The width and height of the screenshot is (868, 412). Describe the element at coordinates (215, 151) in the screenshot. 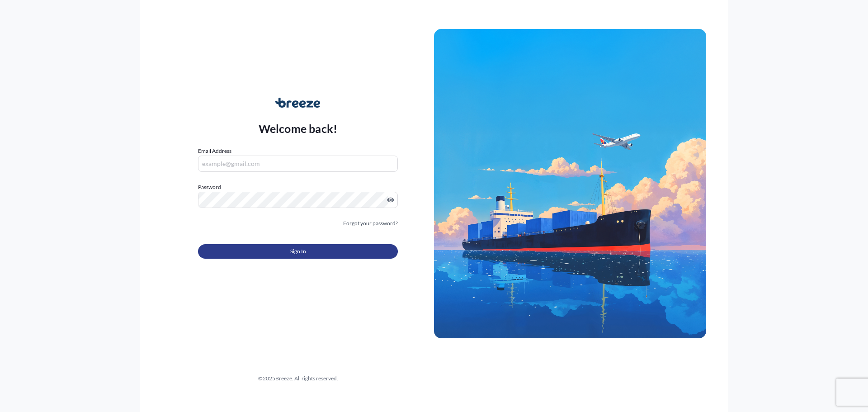

I see `label: Email Address` at that location.